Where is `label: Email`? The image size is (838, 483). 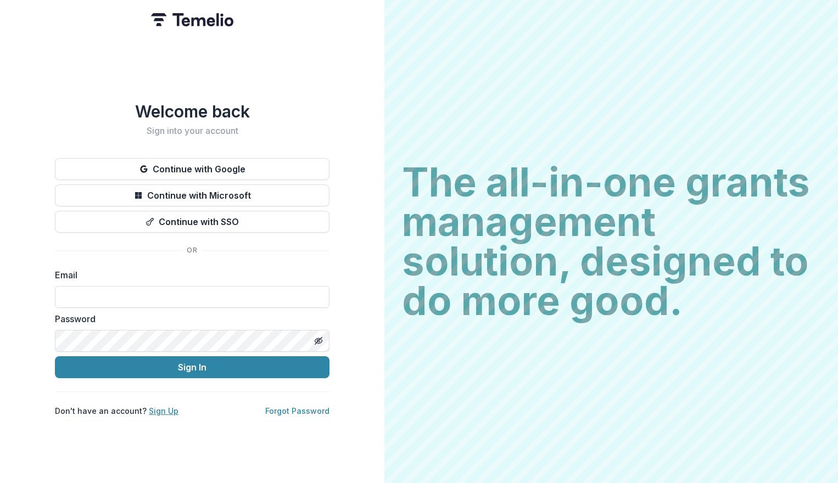
label: Email is located at coordinates (189, 275).